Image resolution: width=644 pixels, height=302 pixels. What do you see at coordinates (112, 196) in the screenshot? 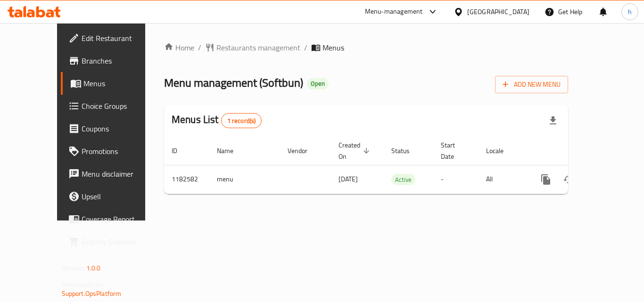
I see `a: Upsell` at bounding box center [112, 196].